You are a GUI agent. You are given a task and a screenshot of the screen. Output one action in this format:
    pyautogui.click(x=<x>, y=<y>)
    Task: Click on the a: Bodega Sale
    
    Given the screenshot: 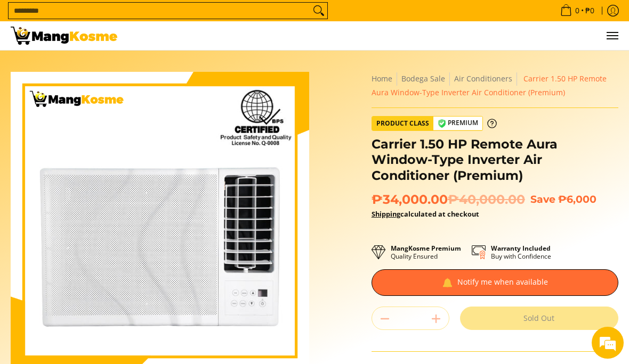 What is the action you would take?
    pyautogui.click(x=423, y=78)
    